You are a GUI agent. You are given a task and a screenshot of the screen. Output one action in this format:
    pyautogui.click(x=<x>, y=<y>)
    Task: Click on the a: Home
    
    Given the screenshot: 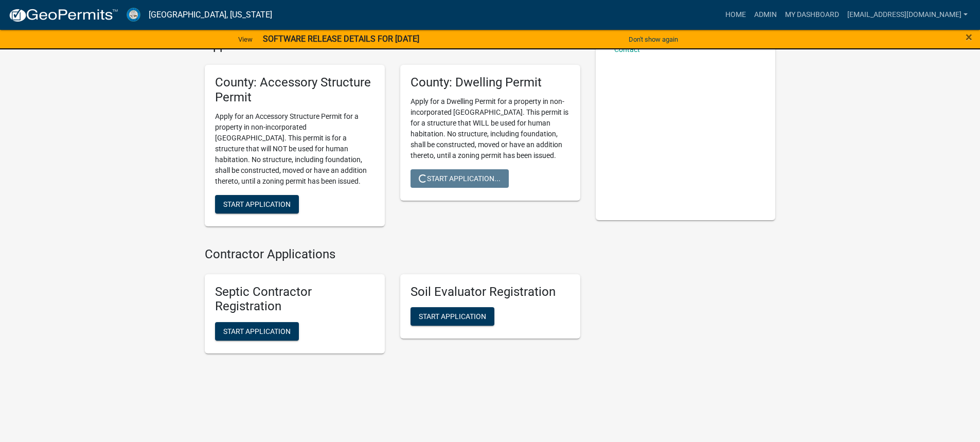 What is the action you would take?
    pyautogui.click(x=736, y=15)
    